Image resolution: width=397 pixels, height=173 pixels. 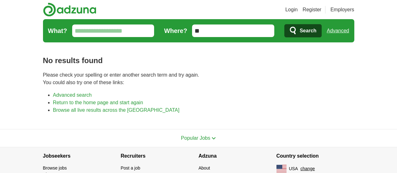 What do you see at coordinates (214, 138) in the screenshot?
I see `img: toggle icon` at bounding box center [214, 138].